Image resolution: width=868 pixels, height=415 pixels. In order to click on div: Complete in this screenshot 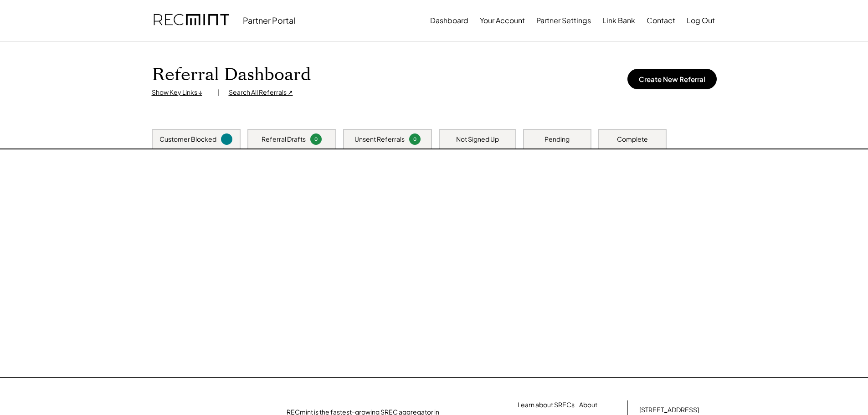, I will do `click(632, 139)`.